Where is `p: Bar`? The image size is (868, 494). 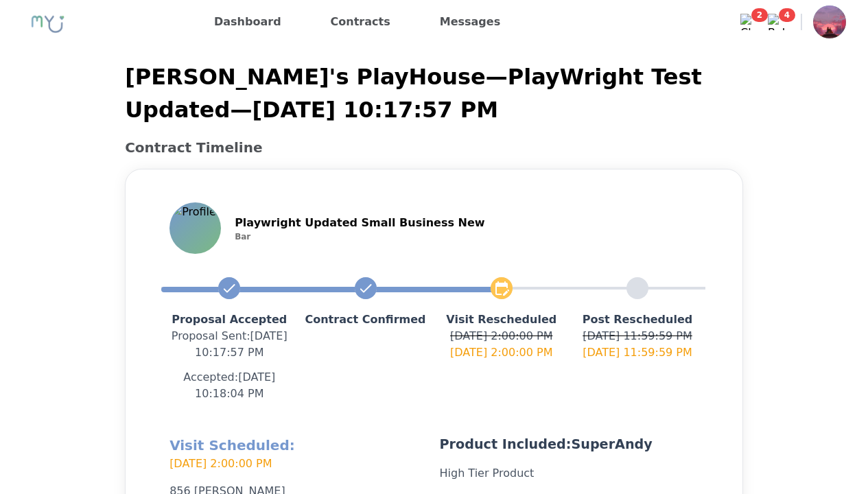
p: Bar is located at coordinates (359, 237).